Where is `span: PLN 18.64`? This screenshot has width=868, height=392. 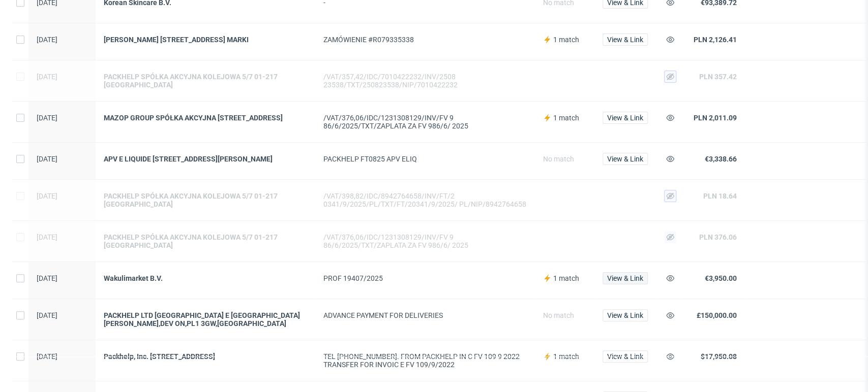 span: PLN 18.64 is located at coordinates (720, 196).